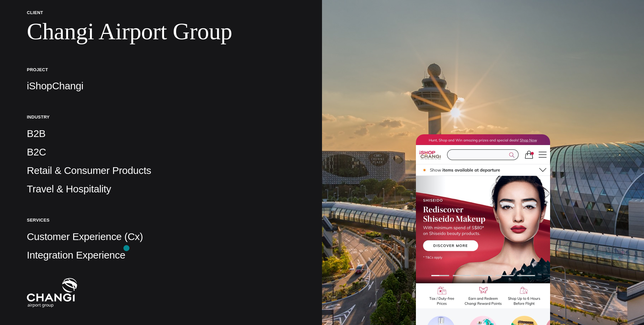  What do you see at coordinates (161, 69) in the screenshot?
I see `h5: Project` at bounding box center [161, 69].